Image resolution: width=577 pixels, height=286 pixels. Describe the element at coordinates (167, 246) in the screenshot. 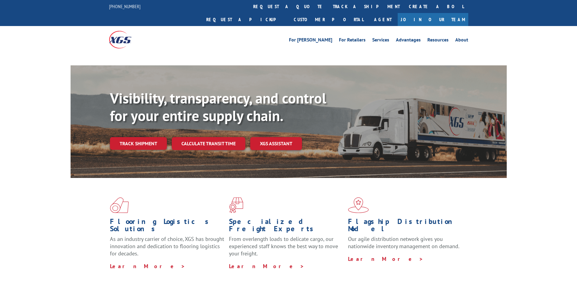

I see `span: As an industry carrier of choice, XGS has brought innovation and dedication to flooring logistics...` at that location.